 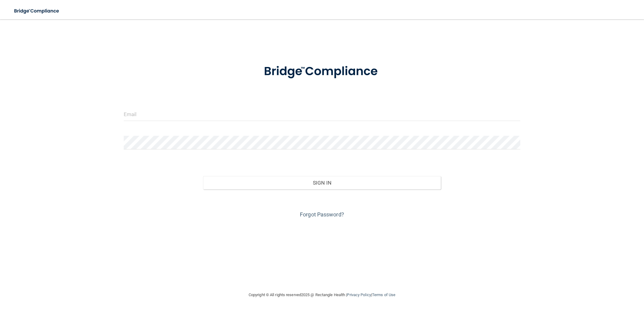 What do you see at coordinates (384, 295) in the screenshot?
I see `a: Terms of Use` at bounding box center [384, 295].